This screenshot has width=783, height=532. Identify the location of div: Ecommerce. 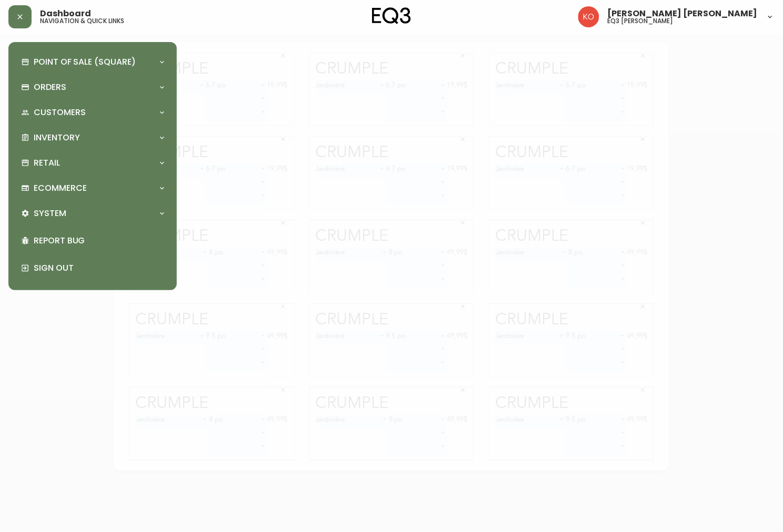
(93, 188).